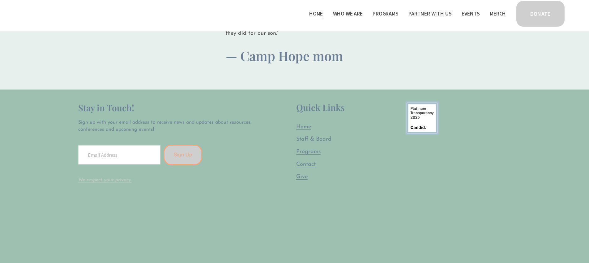  Describe the element at coordinates (306, 164) in the screenshot. I see `a: Contact` at that location.